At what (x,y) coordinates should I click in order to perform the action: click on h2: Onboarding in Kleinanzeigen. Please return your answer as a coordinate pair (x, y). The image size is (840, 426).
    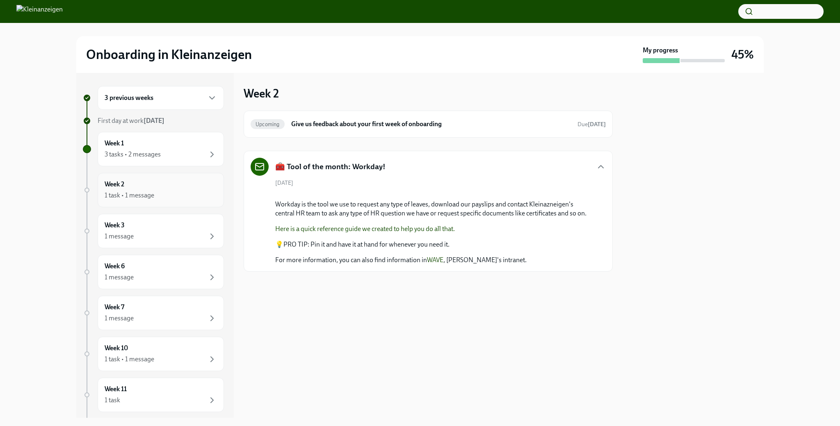
    Looking at the image, I should click on (169, 55).